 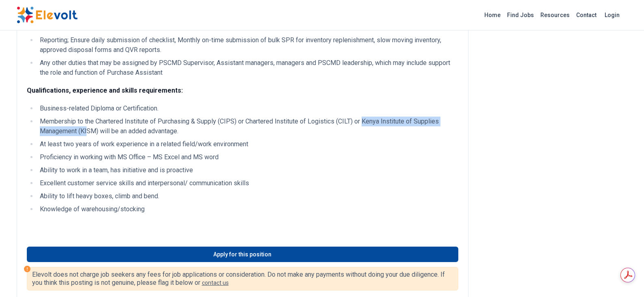 What do you see at coordinates (248, 210) in the screenshot?
I see `li: Knowledge of warehousing/stocking` at bounding box center [248, 210].